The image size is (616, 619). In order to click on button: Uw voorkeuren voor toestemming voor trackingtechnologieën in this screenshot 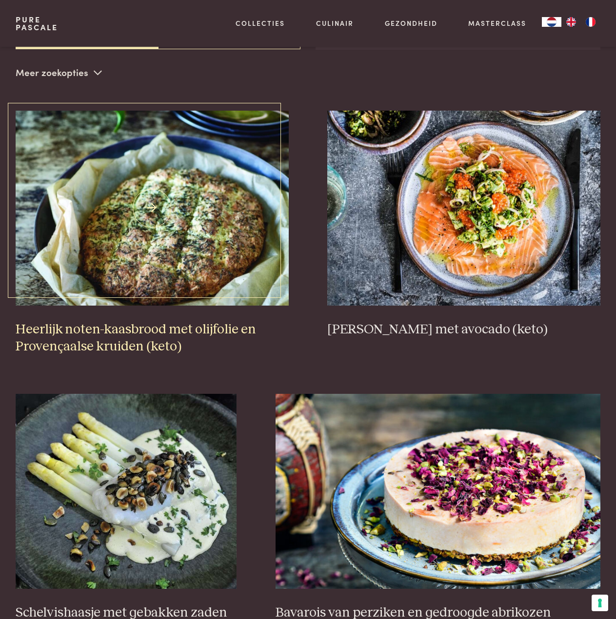, I will do `click(600, 603)`.